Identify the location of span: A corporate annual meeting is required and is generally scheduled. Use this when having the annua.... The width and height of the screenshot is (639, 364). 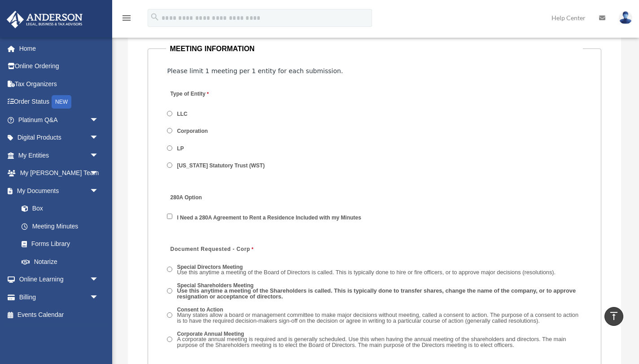
(371, 342).